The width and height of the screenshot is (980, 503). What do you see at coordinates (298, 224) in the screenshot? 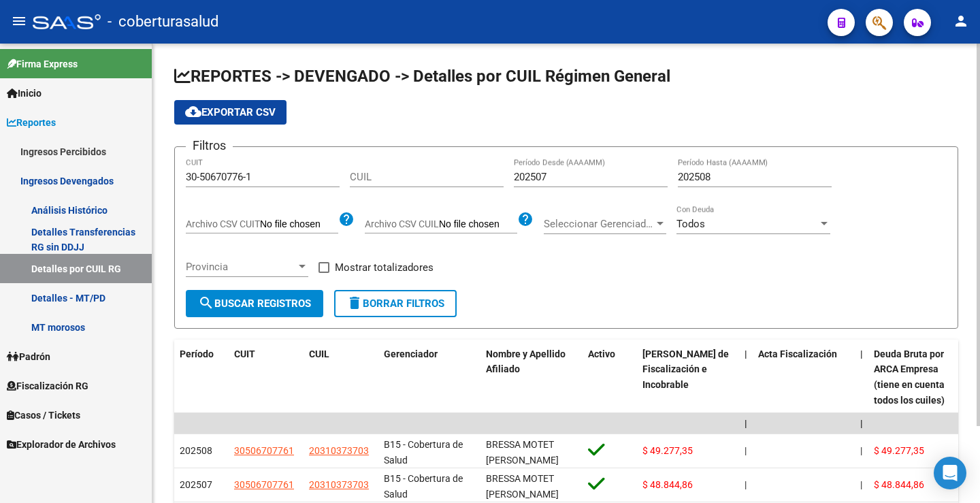
I see `input: Archivo CSV CUIT` at bounding box center [298, 224].